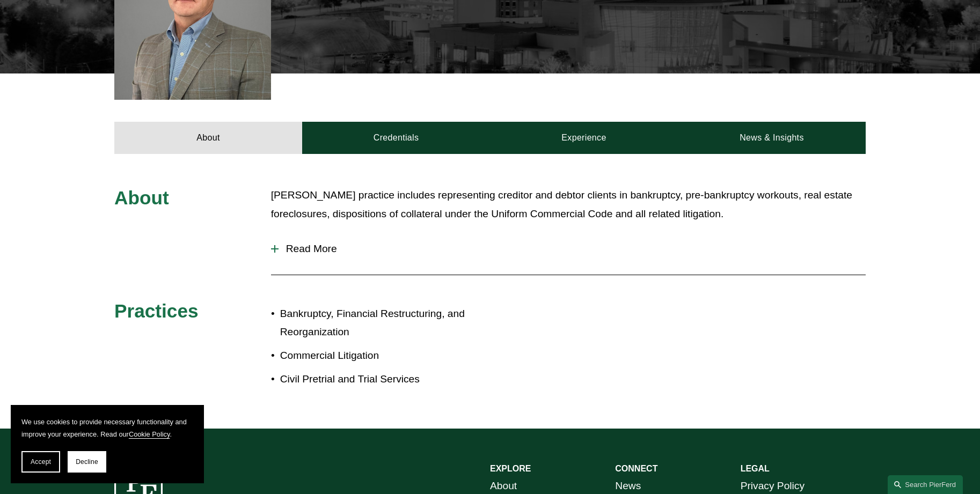 This screenshot has width=980, height=494. I want to click on a: Search this site, so click(925, 485).